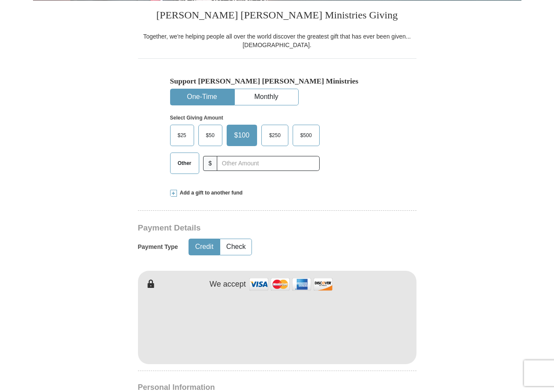 The image size is (554, 392). What do you see at coordinates (210, 192) in the screenshot?
I see `span: Add a gift to another fund` at bounding box center [210, 192].